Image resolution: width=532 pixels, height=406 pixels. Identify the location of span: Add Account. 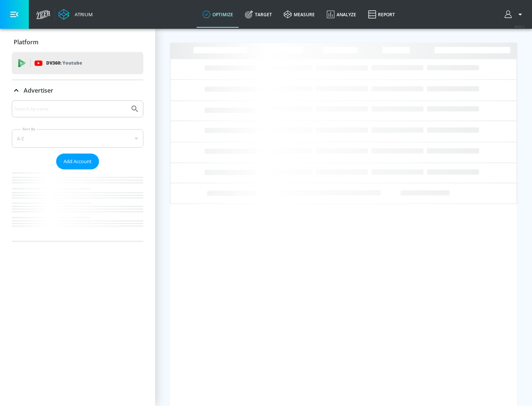
(78, 161).